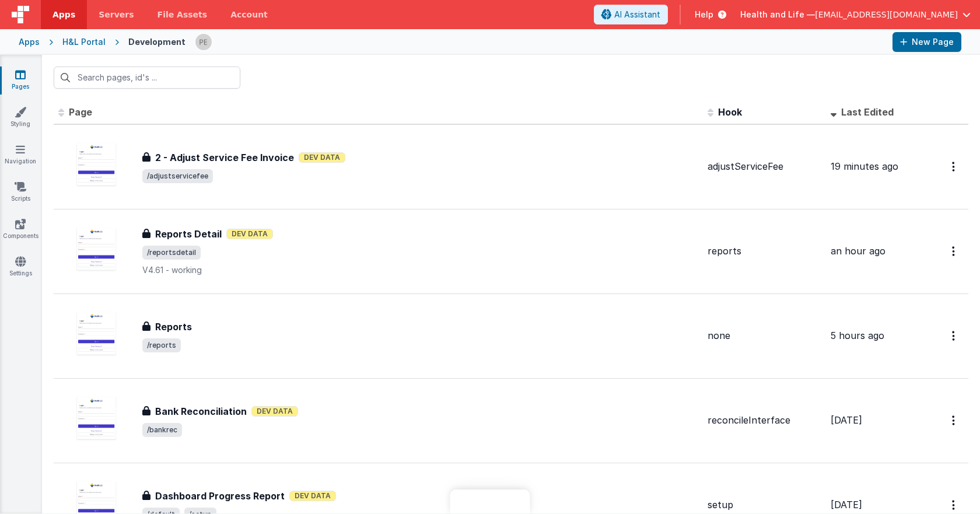  Describe the element at coordinates (865, 167) in the screenshot. I see `span: 19 minutes ago` at that location.